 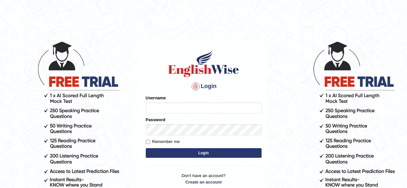 I want to click on img: Logo of English Wise sign in for intelligent practice with AI, so click(x=204, y=64).